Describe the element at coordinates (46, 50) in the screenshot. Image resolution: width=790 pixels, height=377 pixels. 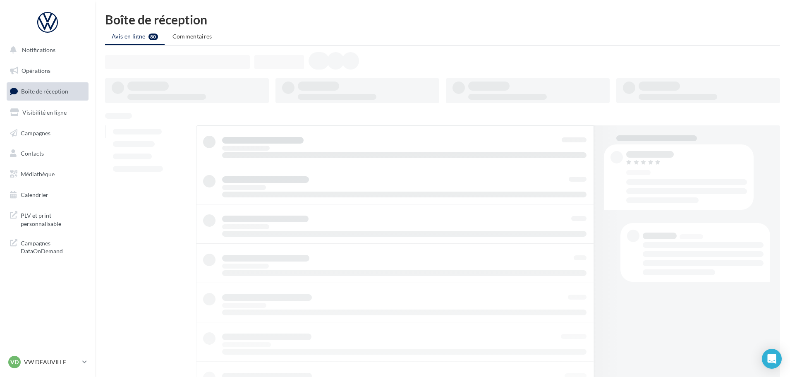
I see `button: Notifications` at that location.